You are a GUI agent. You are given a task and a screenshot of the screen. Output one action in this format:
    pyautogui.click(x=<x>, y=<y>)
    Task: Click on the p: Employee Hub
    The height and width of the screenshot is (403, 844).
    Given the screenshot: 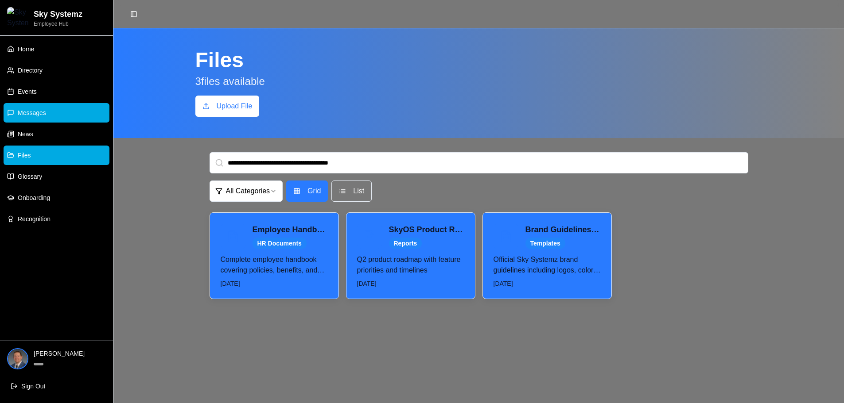 What is the action you would take?
    pyautogui.click(x=58, y=24)
    